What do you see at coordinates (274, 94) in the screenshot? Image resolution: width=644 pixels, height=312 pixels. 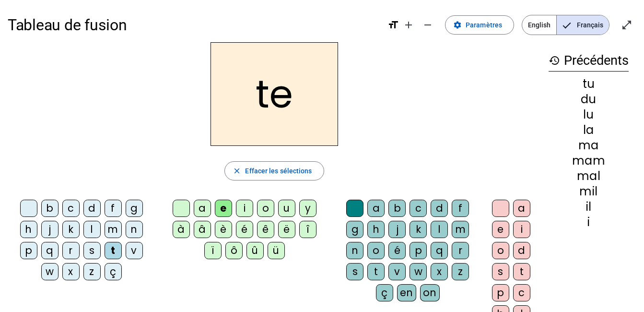 I see `h2: te` at bounding box center [274, 94].